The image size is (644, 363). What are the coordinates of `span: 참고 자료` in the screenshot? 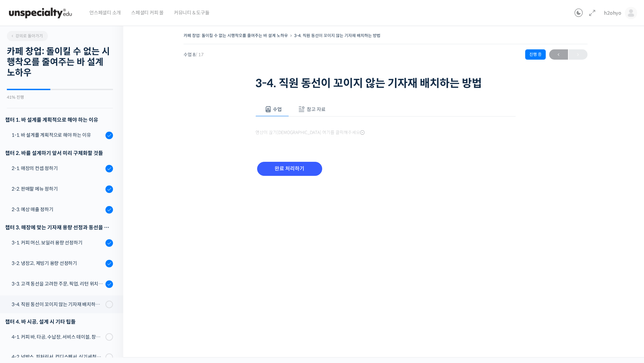 It's located at (316, 109).